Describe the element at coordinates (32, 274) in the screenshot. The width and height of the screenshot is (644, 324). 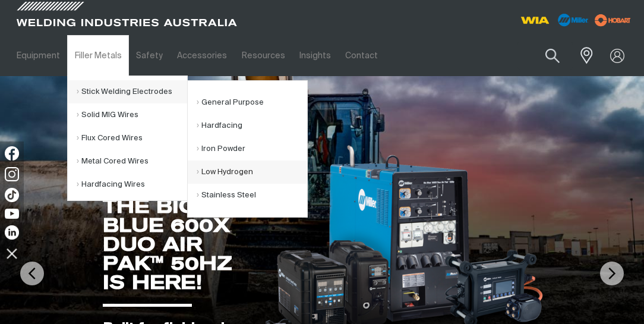
I see `img: PrevArrow` at that location.